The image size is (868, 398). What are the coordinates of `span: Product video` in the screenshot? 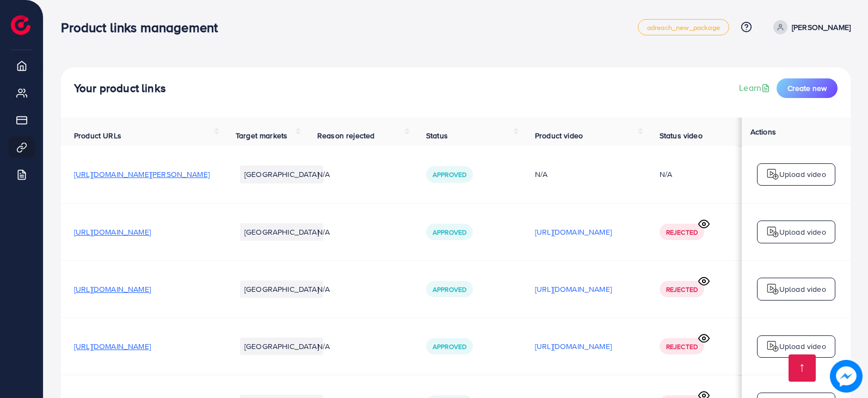 It's located at (559, 135).